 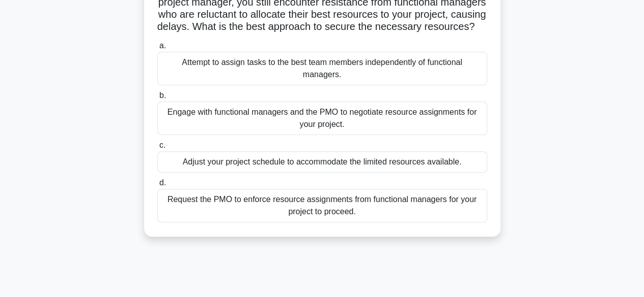 What do you see at coordinates (322, 118) in the screenshot?
I see `div: Engage with functional managers and the PMO to negotiate resource assignments for your project.` at bounding box center [322, 118].